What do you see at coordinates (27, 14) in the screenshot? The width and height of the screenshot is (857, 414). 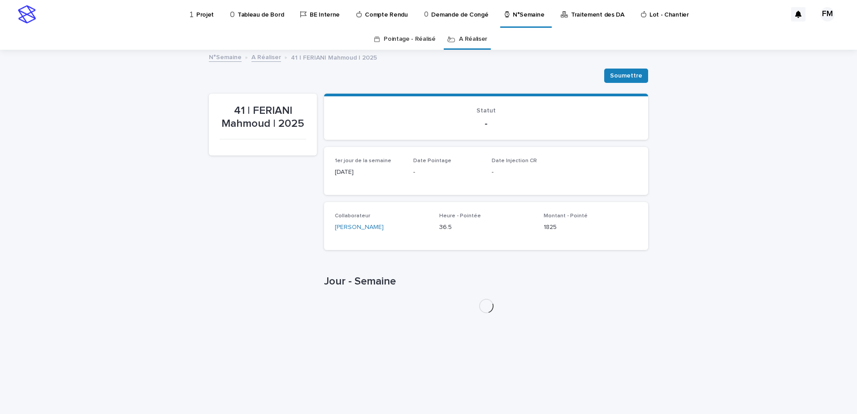 I see `img: stacker-logo-s-only.png` at bounding box center [27, 14].